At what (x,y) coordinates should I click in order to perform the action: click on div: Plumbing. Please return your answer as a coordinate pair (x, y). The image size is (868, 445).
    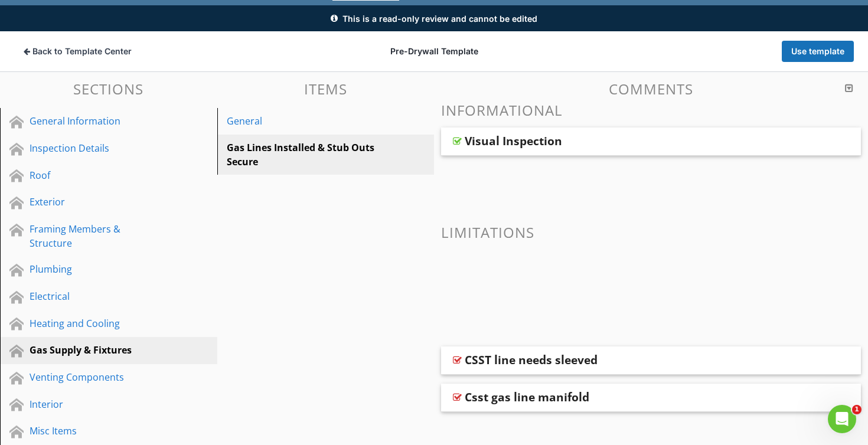
    Looking at the image, I should click on (95, 269).